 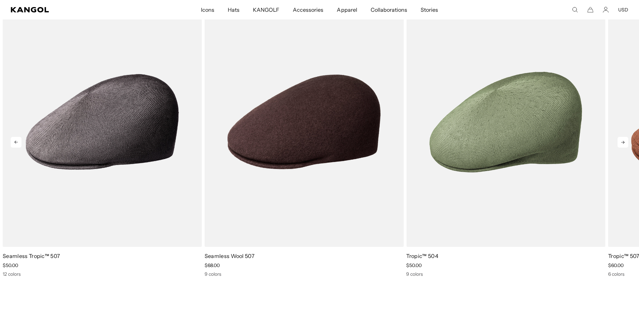 What do you see at coordinates (616, 265) in the screenshot?
I see `span: $60.00` at bounding box center [616, 265].